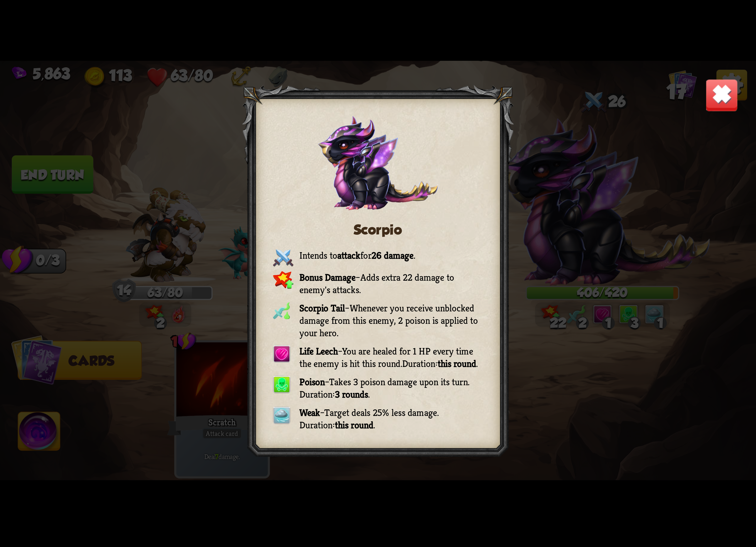  I want to click on b: Life Leech, so click(319, 352).